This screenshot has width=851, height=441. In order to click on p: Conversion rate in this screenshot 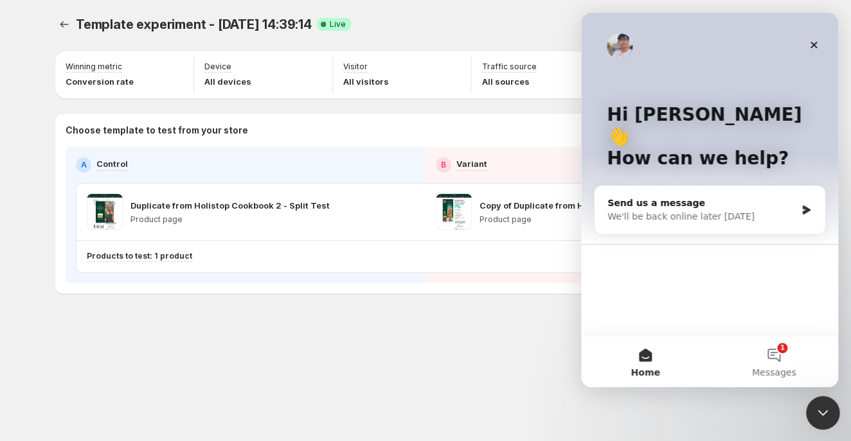, I will do `click(100, 82)`.